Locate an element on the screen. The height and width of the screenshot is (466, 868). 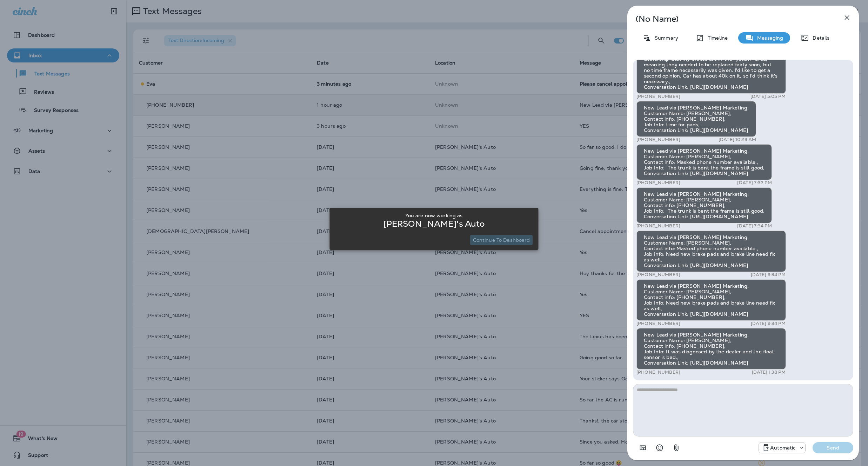
p: Details is located at coordinates (819, 38).